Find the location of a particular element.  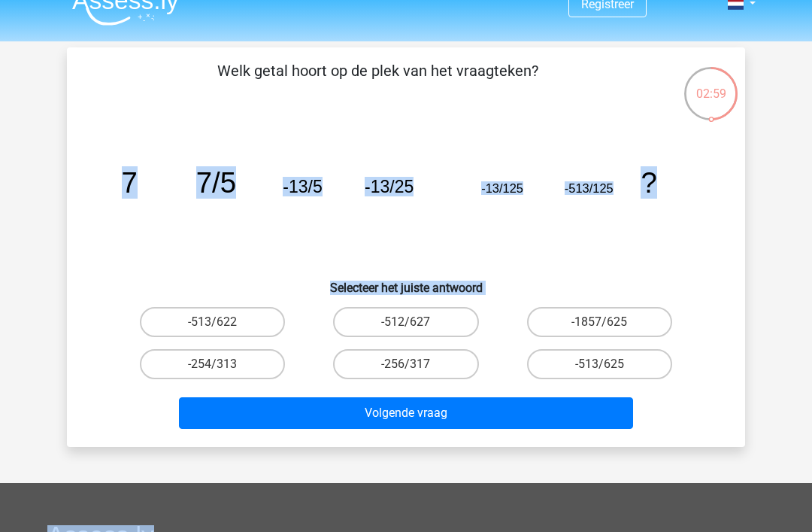

label: -513/622 is located at coordinates (212, 322).